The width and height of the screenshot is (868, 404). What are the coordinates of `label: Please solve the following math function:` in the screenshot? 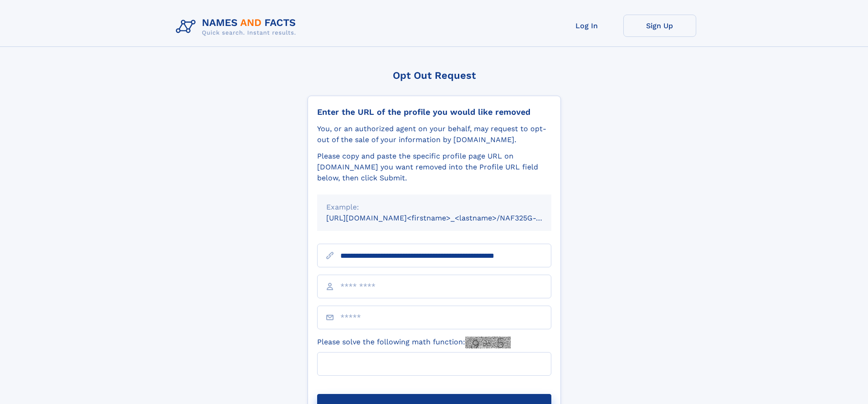 It's located at (414, 342).